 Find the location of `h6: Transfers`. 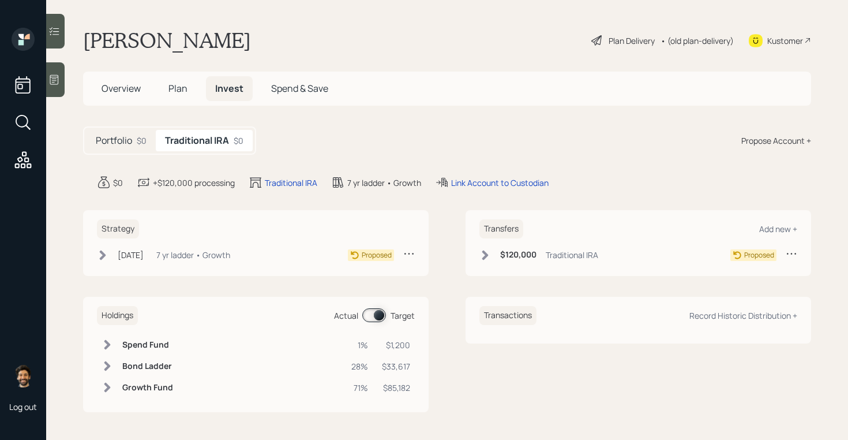

h6: Transfers is located at coordinates (501, 228).